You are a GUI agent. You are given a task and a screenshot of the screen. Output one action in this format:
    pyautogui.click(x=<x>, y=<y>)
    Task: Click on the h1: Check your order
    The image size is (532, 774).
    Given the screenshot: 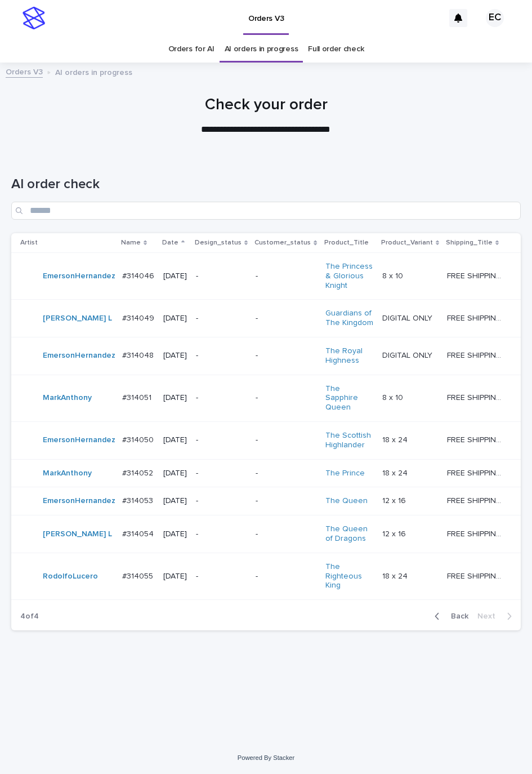 What is the action you would take?
    pyautogui.click(x=266, y=105)
    